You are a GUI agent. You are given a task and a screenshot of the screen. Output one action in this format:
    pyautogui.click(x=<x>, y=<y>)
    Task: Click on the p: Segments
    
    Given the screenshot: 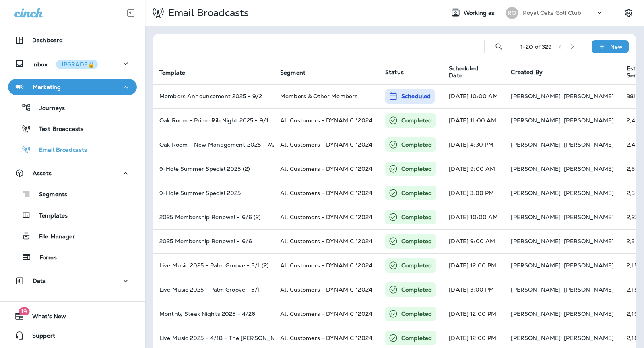 What is the action you would take?
    pyautogui.click(x=49, y=195)
    